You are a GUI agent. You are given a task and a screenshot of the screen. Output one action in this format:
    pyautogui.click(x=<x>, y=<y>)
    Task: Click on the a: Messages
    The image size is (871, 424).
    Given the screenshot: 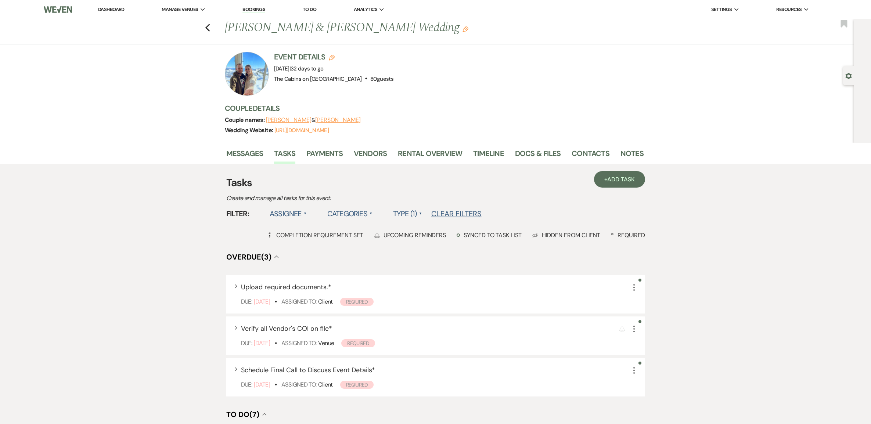 What is the action you would take?
    pyautogui.click(x=245, y=156)
    